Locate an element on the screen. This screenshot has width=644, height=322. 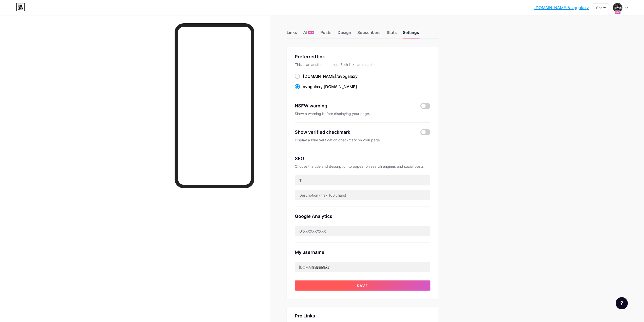
input: username is located at coordinates (362, 267).